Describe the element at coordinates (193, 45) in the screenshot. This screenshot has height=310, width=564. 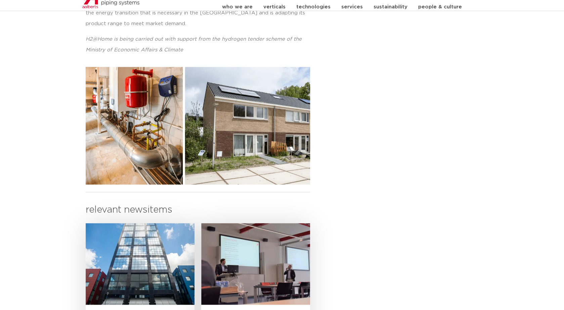
I see `em: H2@Home is being carried out with support from the hydrogen tender scheme of the Ministry of Econ...` at that location.